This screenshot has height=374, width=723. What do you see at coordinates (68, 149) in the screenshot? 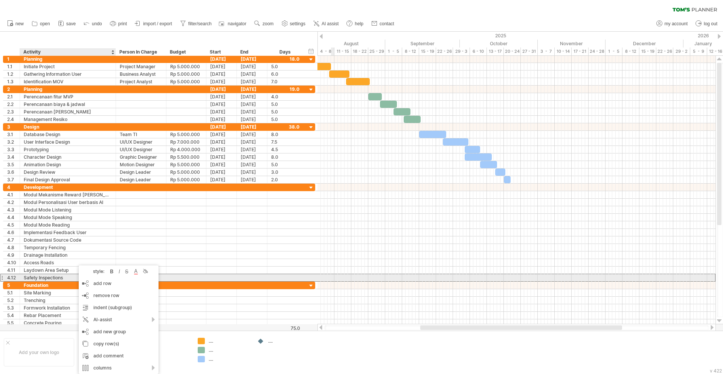
I see `div: Prototyping` at bounding box center [68, 149].